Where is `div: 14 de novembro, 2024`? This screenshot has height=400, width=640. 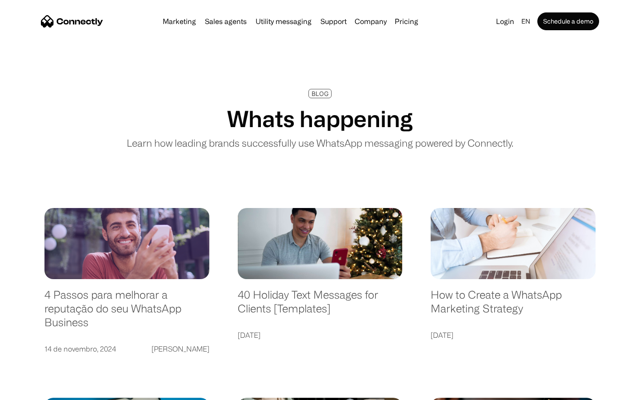
div: 14 de novembro, 2024 is located at coordinates (80, 349).